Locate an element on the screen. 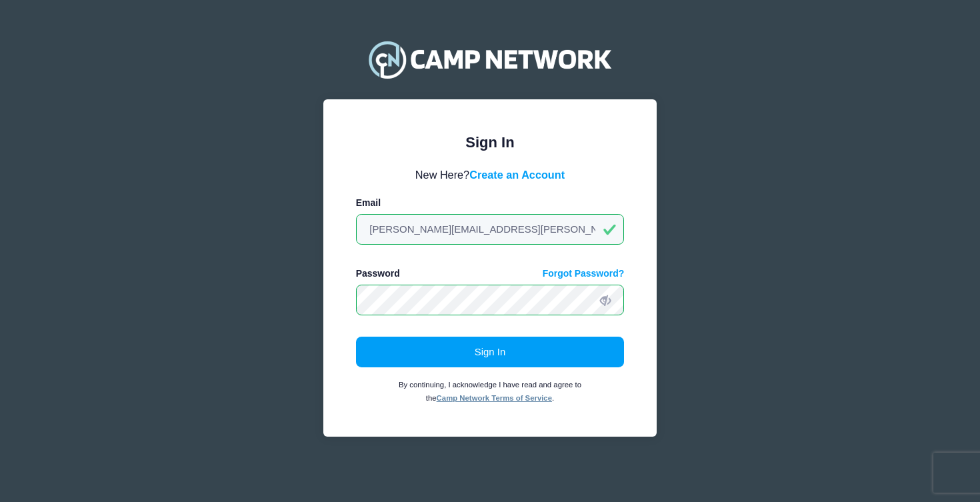 This screenshot has width=980, height=502. img: Camp Network is located at coordinates (490, 59).